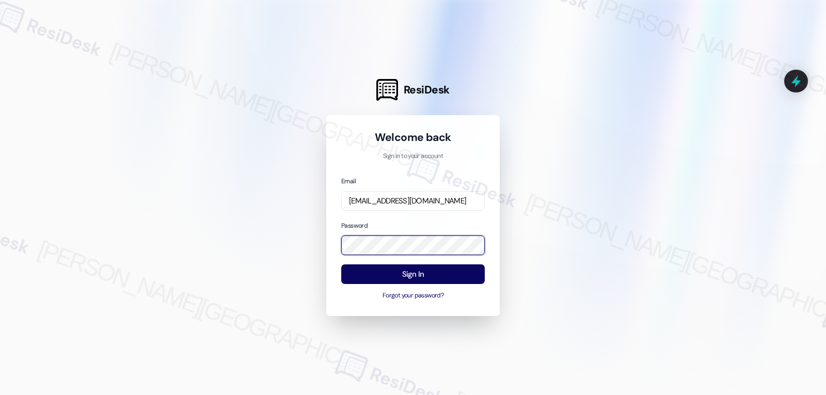 The image size is (826, 395). I want to click on button: Sign In, so click(413, 274).